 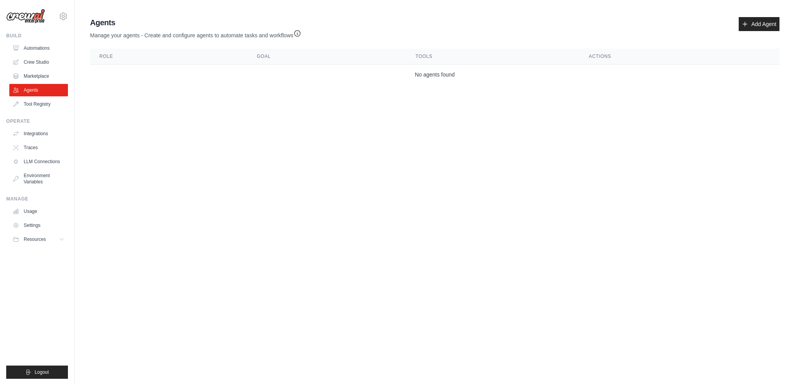 I want to click on img: Logo, so click(x=26, y=16).